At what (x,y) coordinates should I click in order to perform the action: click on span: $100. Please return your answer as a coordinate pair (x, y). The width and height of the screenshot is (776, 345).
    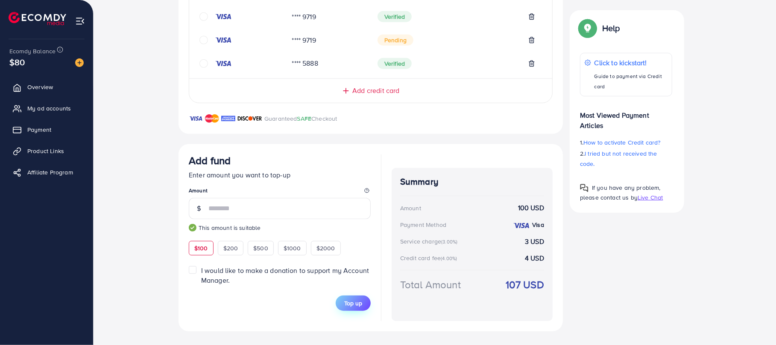
    Looking at the image, I should click on (201, 248).